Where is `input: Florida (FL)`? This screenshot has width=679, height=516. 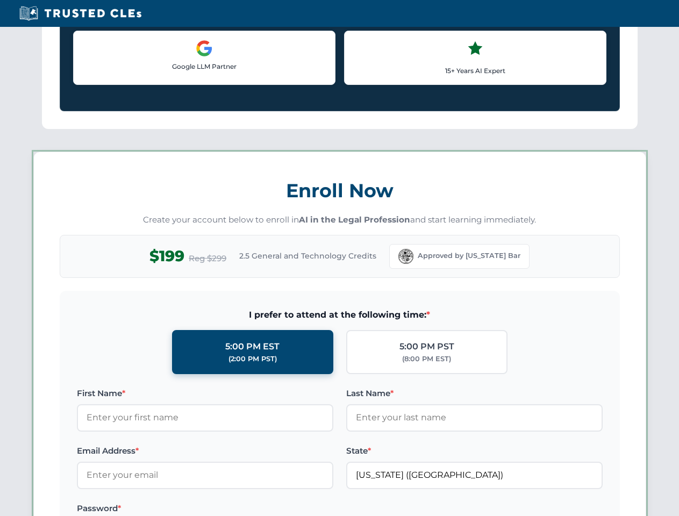
input: Florida (FL) is located at coordinates (474, 475).